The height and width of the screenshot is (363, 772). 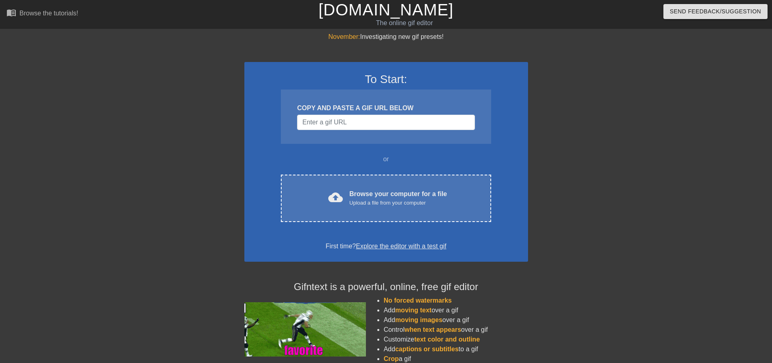 I want to click on span: Crop, so click(x=391, y=359).